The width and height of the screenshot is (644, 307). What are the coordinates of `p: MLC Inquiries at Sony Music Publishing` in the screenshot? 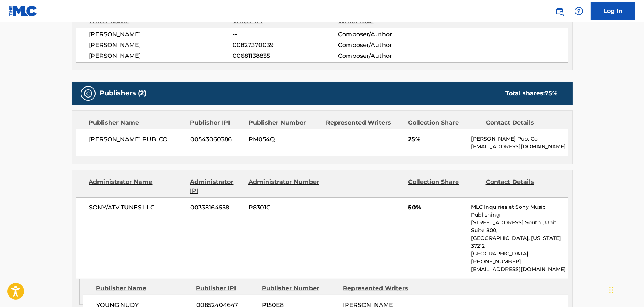 It's located at (519, 211).